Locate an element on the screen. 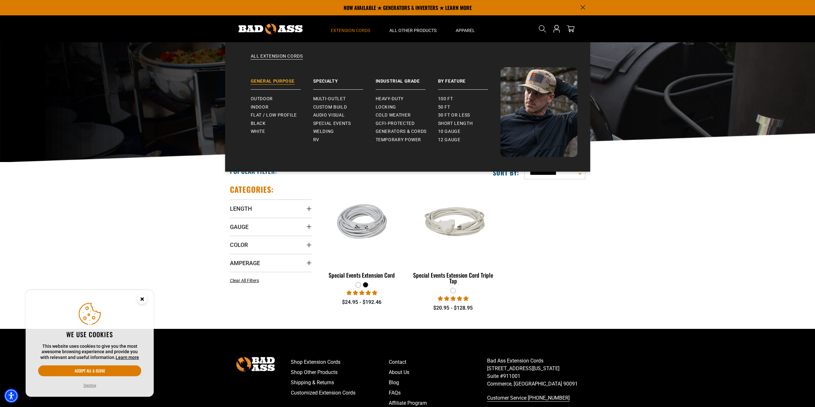 Image resolution: width=815 pixels, height=407 pixels. div: $20.95 - $128.95 is located at coordinates (453, 308).